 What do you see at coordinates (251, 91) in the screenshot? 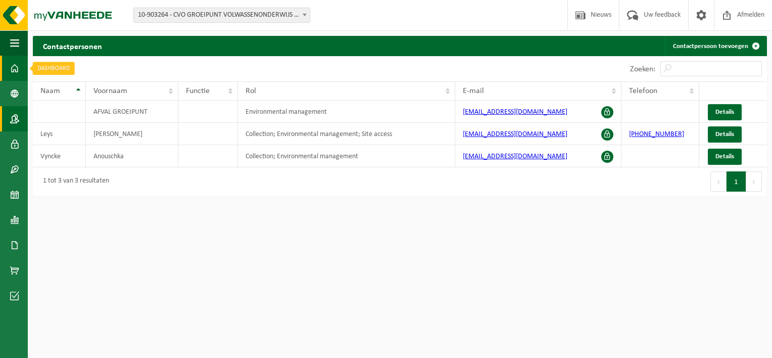
I see `span: Rol` at bounding box center [251, 91].